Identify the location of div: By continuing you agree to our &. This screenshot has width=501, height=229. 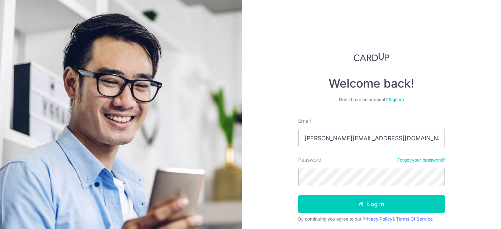
(371, 219).